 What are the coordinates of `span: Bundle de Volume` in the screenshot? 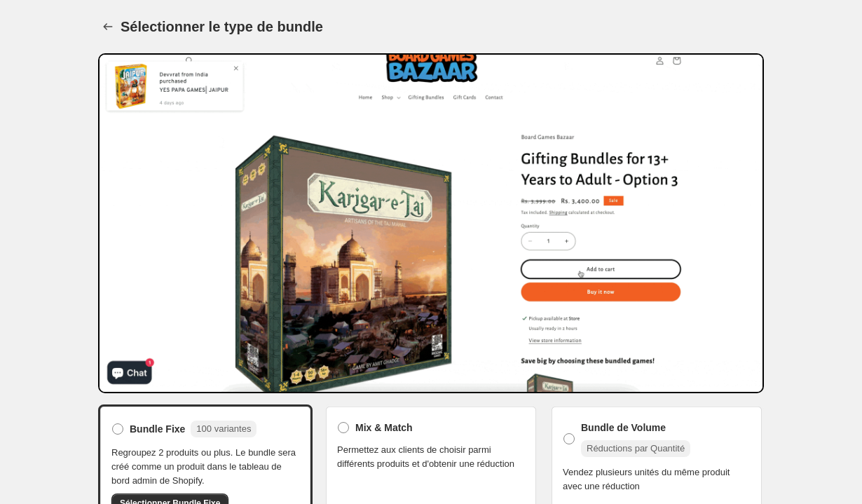 It's located at (624, 427).